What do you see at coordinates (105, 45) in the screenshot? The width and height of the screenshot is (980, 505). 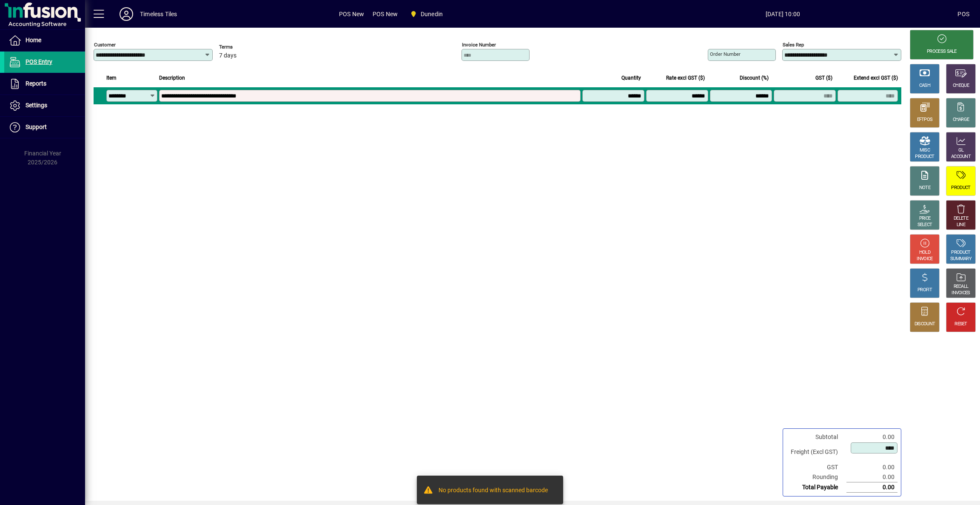 I see `mat-label: Customer` at bounding box center [105, 45].